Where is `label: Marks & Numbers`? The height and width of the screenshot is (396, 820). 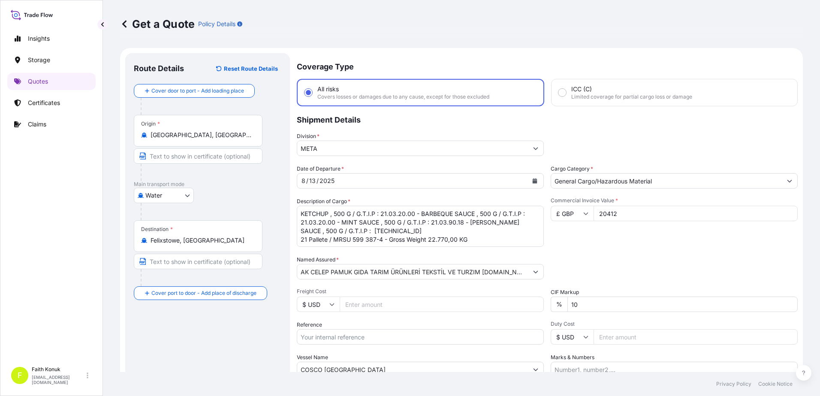 label: Marks & Numbers is located at coordinates (573, 358).